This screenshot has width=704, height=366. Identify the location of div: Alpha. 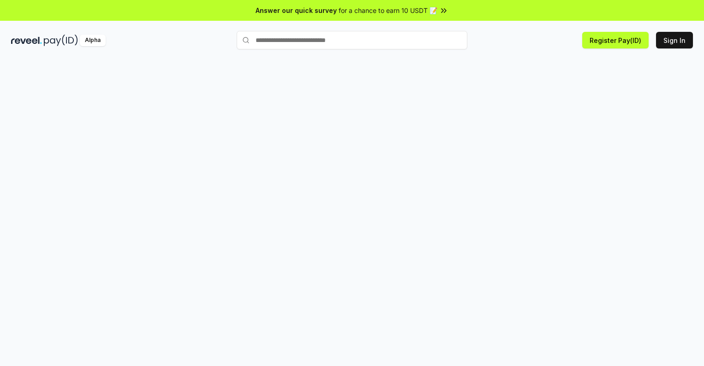
(93, 40).